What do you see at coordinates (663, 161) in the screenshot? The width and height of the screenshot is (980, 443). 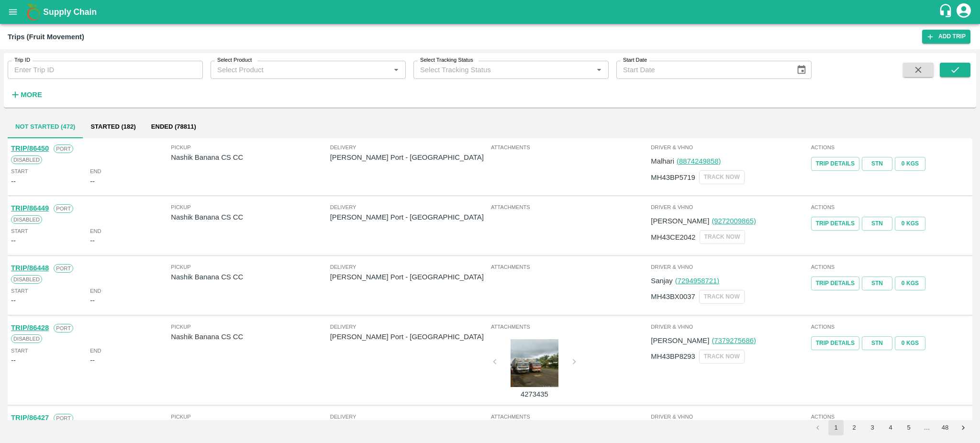 I see `span: Malhari` at bounding box center [663, 161].